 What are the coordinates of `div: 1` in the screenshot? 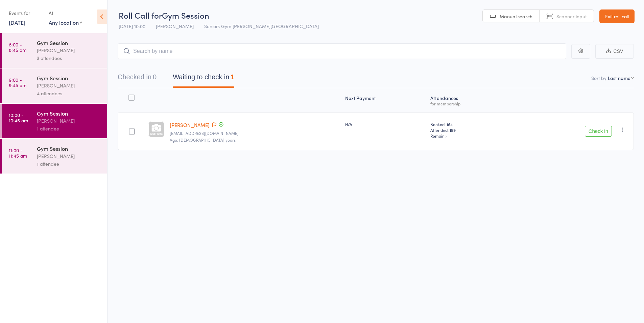 It's located at (233, 77).